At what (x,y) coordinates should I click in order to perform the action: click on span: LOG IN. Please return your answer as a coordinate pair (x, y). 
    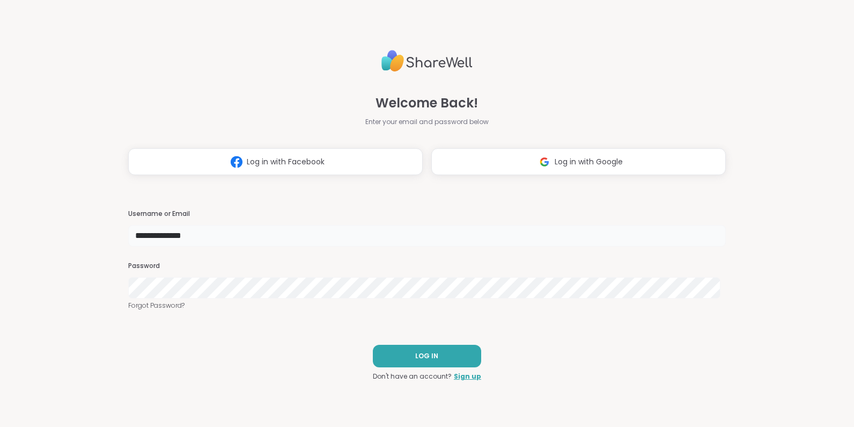
    Looking at the image, I should click on (427, 356).